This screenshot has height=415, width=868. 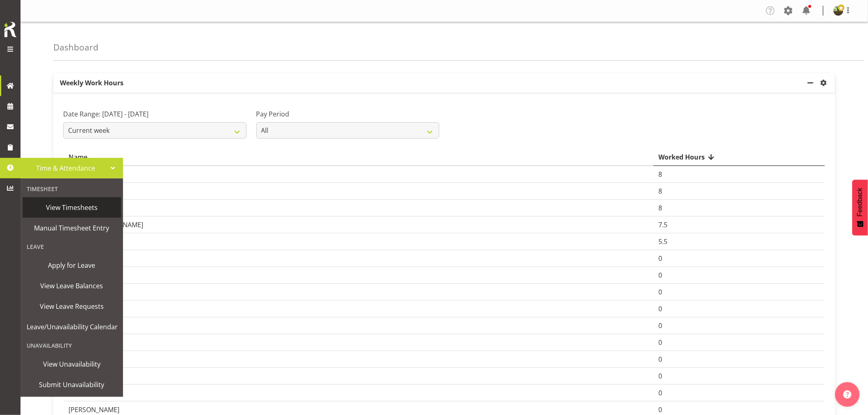 What do you see at coordinates (72, 306) in the screenshot?
I see `a: View Leave Requests` at bounding box center [72, 306].